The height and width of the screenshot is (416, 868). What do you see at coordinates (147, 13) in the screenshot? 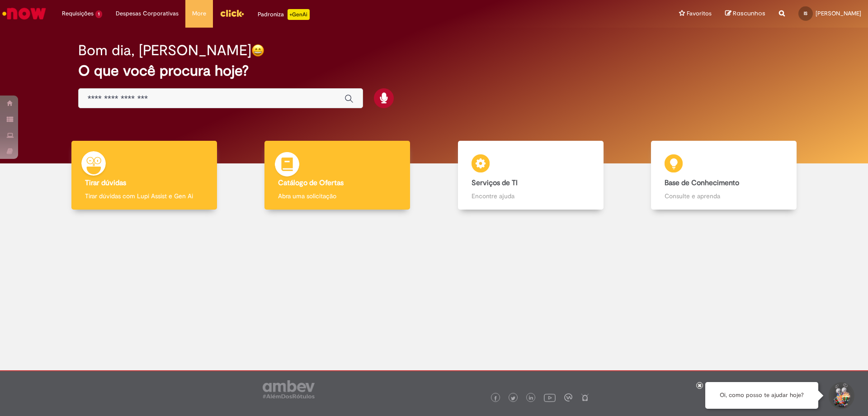
I see `span: Despesas Corporativas` at bounding box center [147, 13].